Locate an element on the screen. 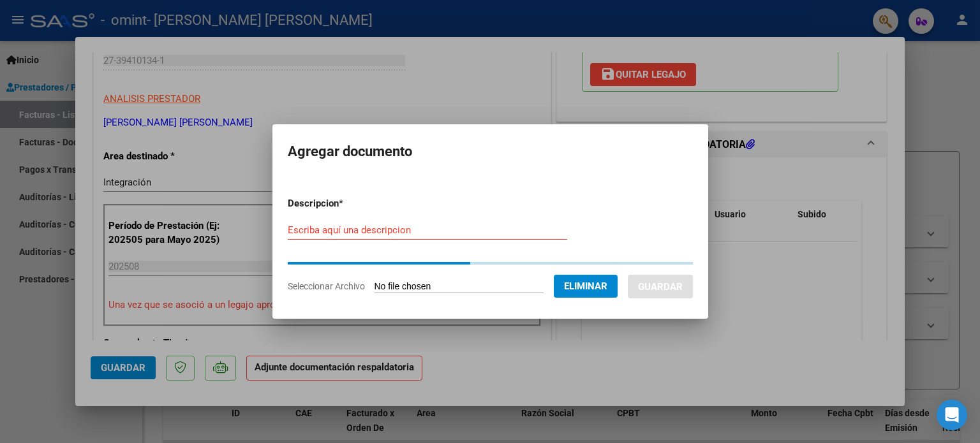  h2: Agregar documento is located at coordinates (490, 152).